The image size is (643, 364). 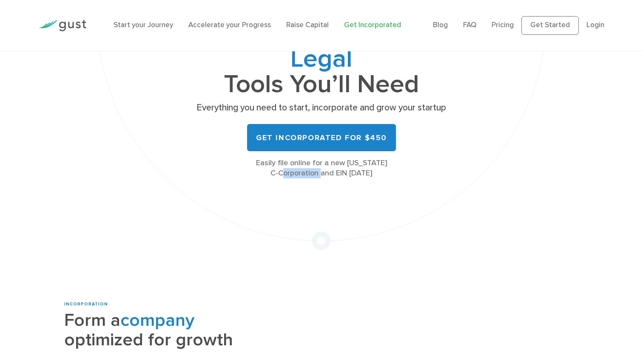 What do you see at coordinates (168, 304) in the screenshot?
I see `div: INCORPORATION` at bounding box center [168, 304].